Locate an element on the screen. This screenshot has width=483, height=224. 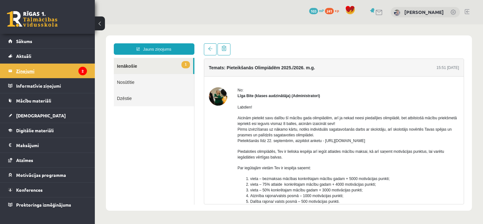
i: 2 is located at coordinates (82, 71).